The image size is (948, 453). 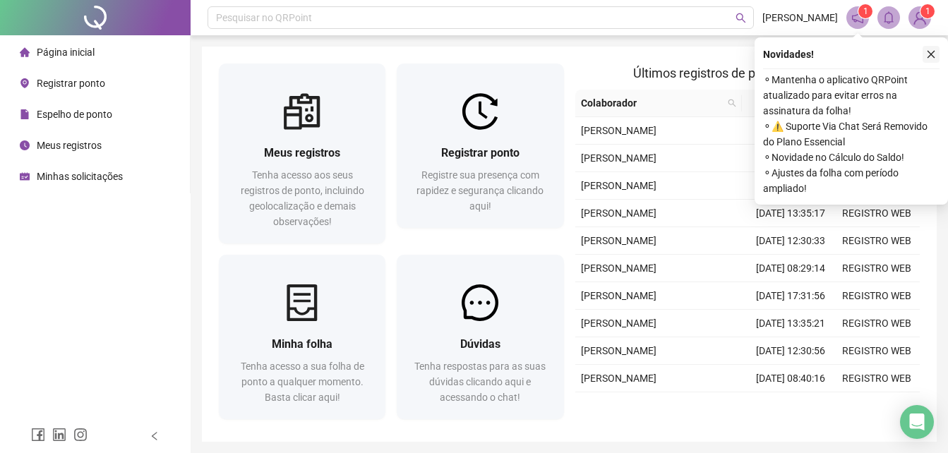 What do you see at coordinates (747, 73) in the screenshot?
I see `span: Últimos registros de ponto sincronizados` at bounding box center [747, 73].